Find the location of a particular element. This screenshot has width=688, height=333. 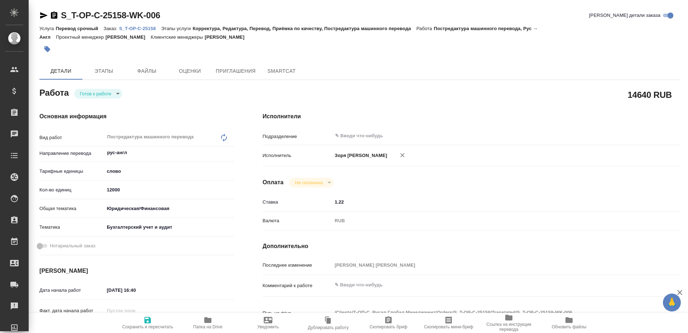

span: Обновить файлы is located at coordinates (569, 327).